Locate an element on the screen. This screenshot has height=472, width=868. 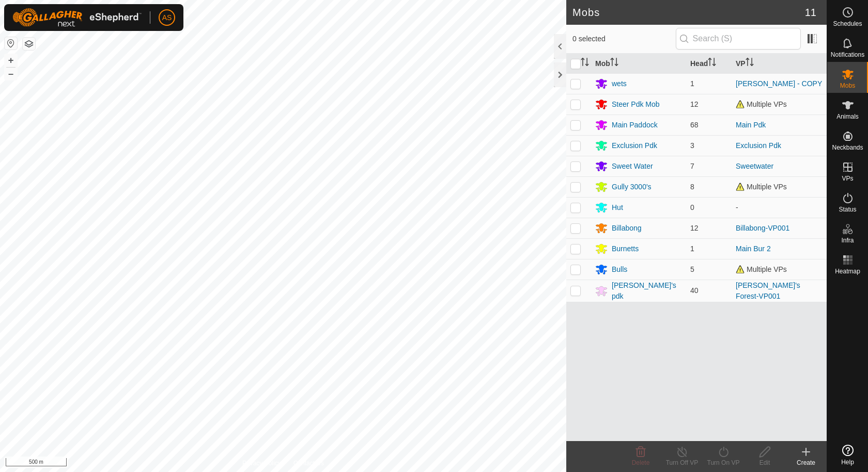
div: Turn Off VP is located at coordinates (682, 463).